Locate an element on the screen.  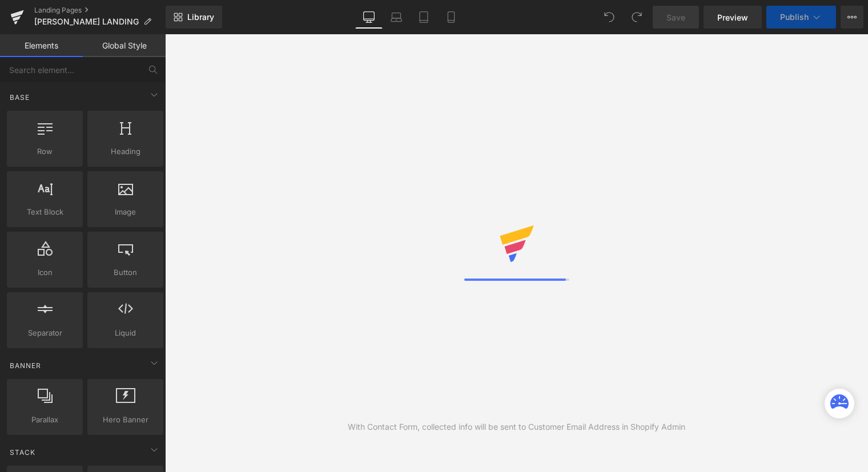
a: New Library is located at coordinates (193, 18).